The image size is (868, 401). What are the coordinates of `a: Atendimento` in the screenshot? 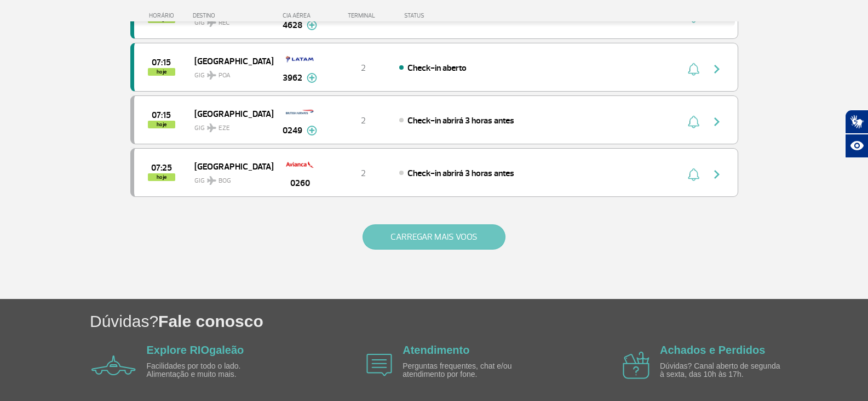 It's located at (436, 350).